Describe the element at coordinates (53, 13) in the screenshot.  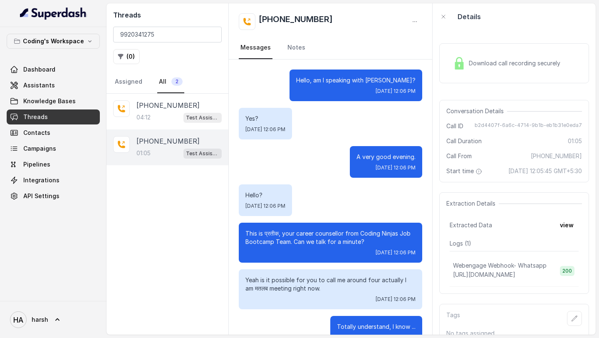
I see `img: light.svg` at that location.